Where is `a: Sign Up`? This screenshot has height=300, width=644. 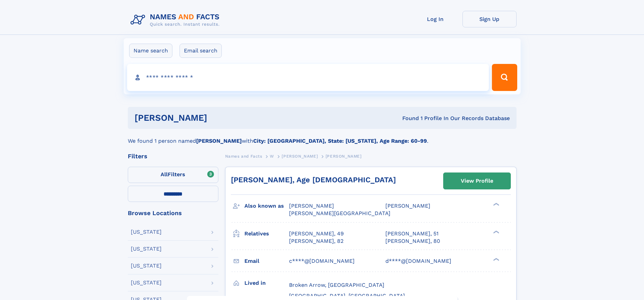
a: Sign Up is located at coordinates (489, 19).